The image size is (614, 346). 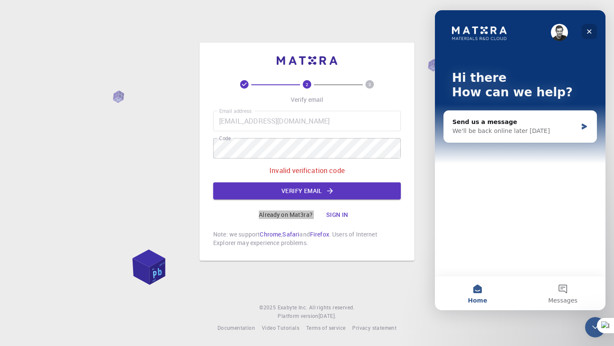 What do you see at coordinates (286, 215) in the screenshot?
I see `p: Already on Mat3ra?` at bounding box center [286, 215].